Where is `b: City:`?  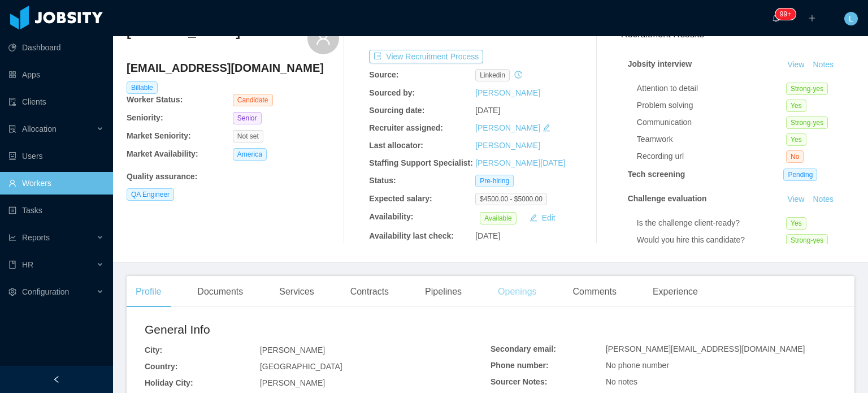
b: City: is located at coordinates (153, 350).